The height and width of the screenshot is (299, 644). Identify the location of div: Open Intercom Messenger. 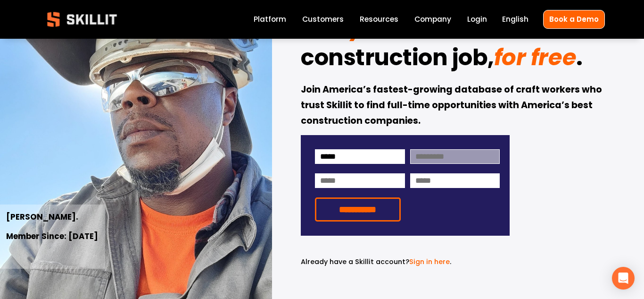
(623, 278).